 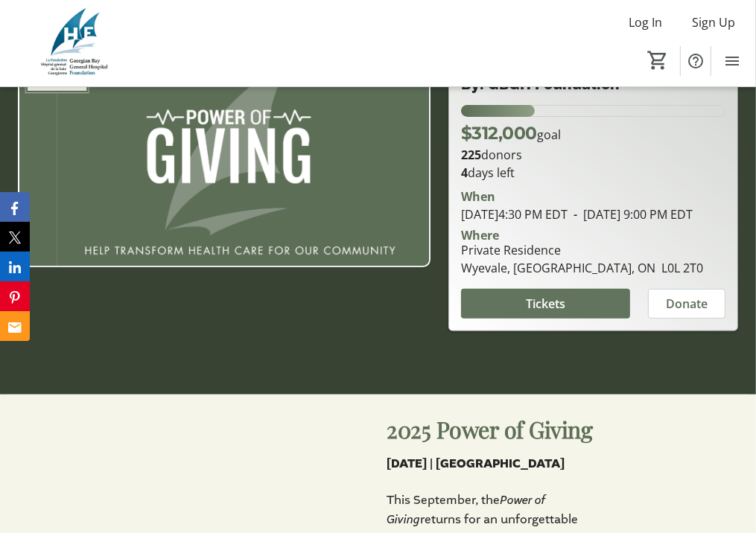 What do you see at coordinates (498, 132) in the screenshot?
I see `span: $312,000` at bounding box center [498, 132].